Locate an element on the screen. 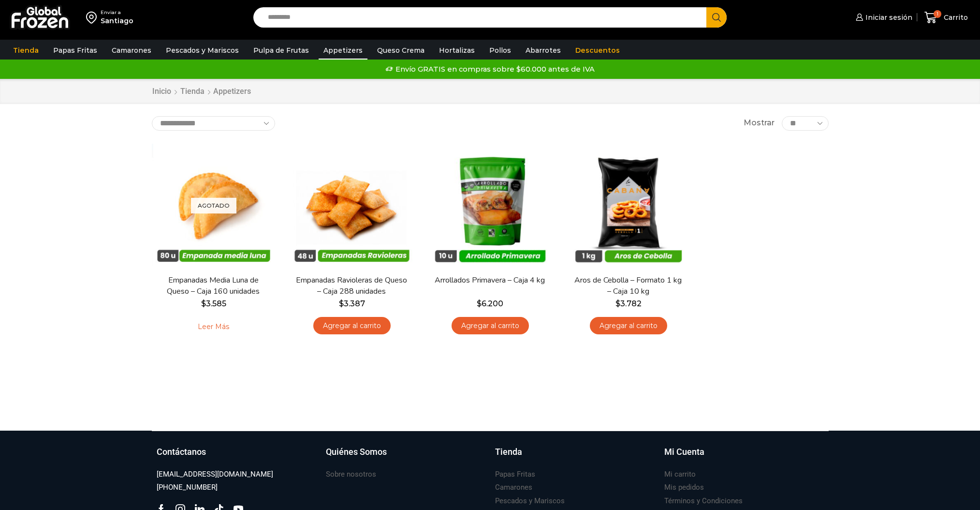  h3: Tienda is located at coordinates (508, 452).